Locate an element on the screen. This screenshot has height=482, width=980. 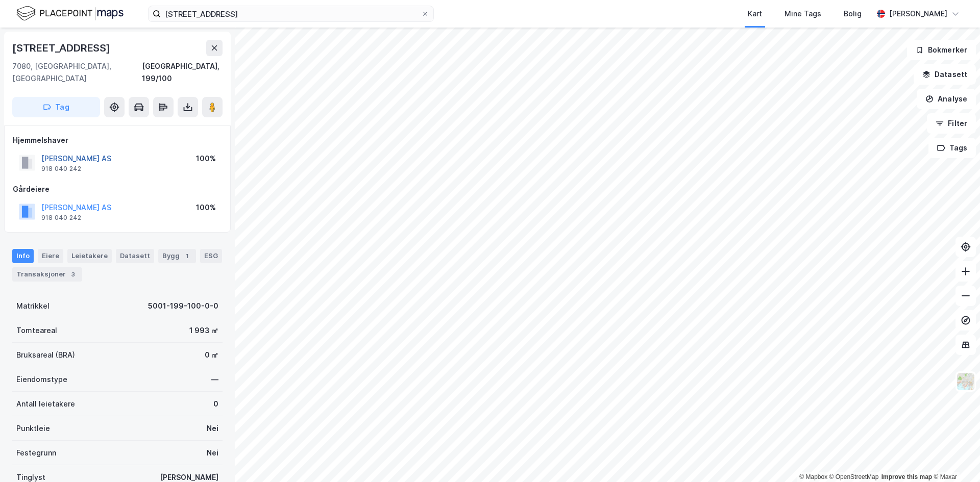
div: Eiendomstype is located at coordinates (42, 380).